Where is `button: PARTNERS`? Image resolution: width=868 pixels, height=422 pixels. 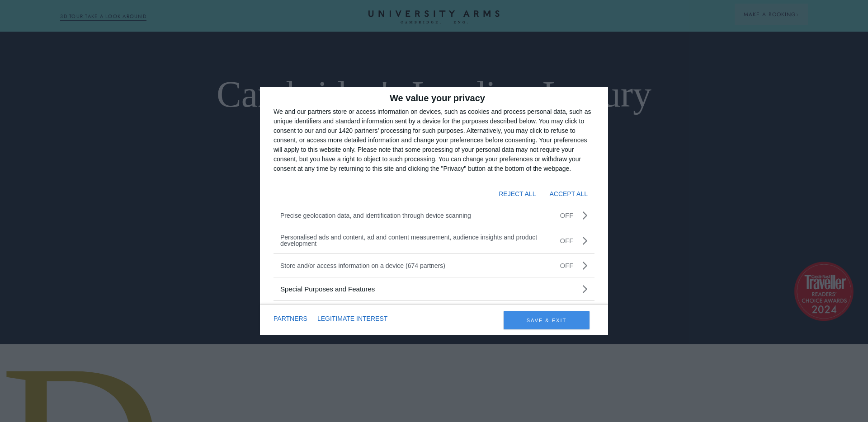 button: PARTNERS is located at coordinates (290, 319).